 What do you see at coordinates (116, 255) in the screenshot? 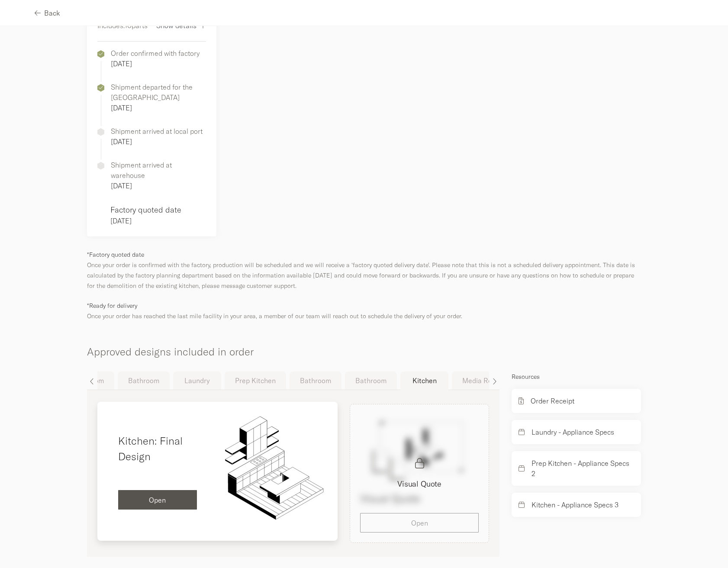
I see `span: *Factory quoted date` at bounding box center [116, 255].